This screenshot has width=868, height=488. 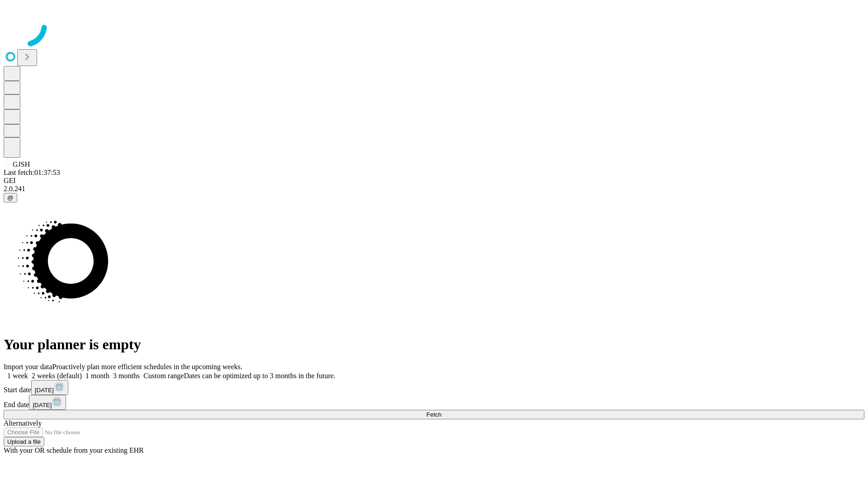 What do you see at coordinates (434, 181) in the screenshot?
I see `div: GEI` at bounding box center [434, 181].